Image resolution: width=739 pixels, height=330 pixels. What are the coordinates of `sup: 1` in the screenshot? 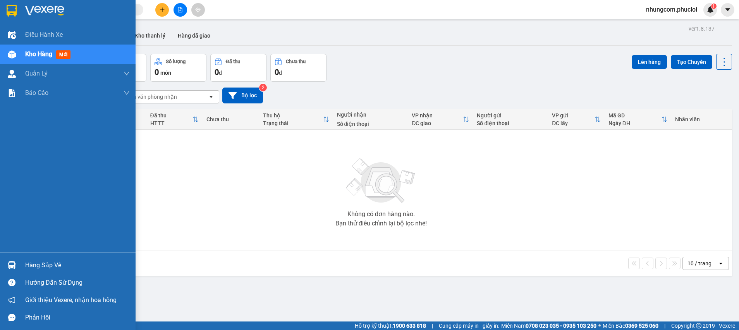 It's located at (714, 6).